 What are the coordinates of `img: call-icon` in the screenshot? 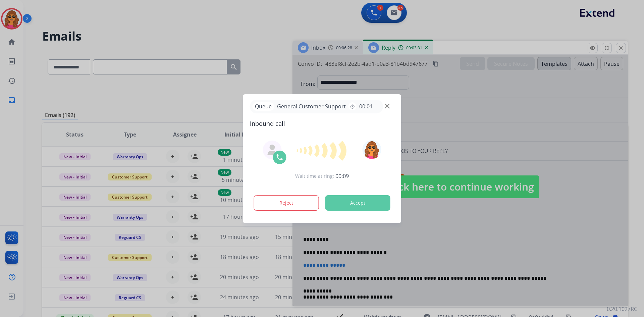 It's located at (280, 157).